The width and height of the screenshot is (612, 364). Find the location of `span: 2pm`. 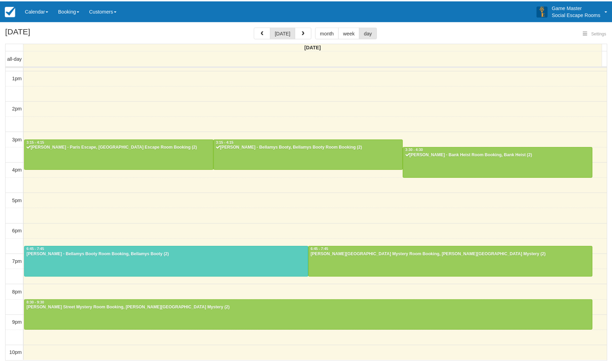

span: 2pm is located at coordinates (17, 108).